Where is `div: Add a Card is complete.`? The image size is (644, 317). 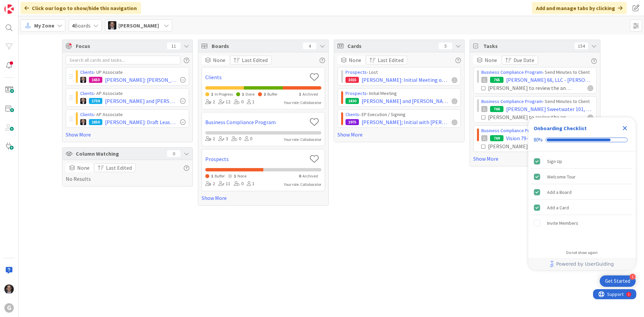
div: Add a Card is complete. is located at coordinates (582, 208).